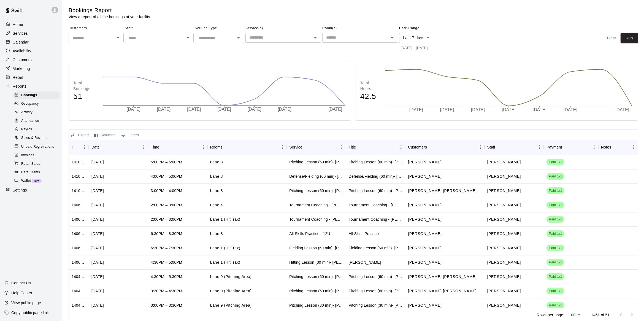 This screenshot has height=321, width=644. Describe the element at coordinates (425, 305) in the screenshot. I see `p: Dan Webster` at that location.